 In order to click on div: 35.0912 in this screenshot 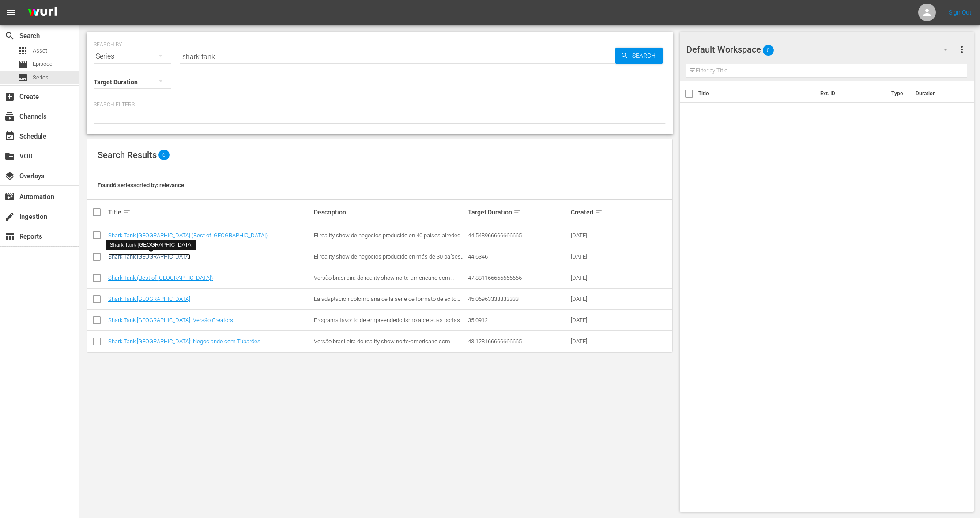, I will do `click(518, 320)`.